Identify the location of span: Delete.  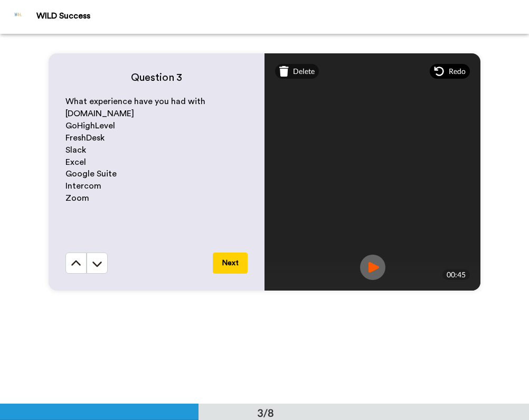
(304, 72).